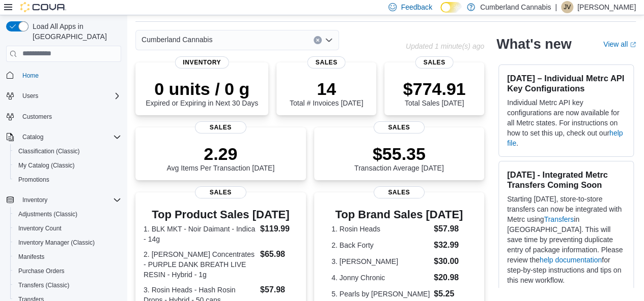 The height and width of the screenshot is (301, 644). Describe the element at coordinates (566, 123) in the screenshot. I see `p: Individual Metrc API key configurations are now available for all Metrc states. For instructions ...` at that location.